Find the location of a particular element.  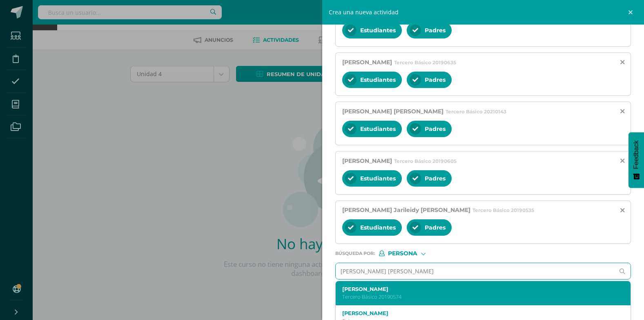

span: Persona is located at coordinates (403, 253).